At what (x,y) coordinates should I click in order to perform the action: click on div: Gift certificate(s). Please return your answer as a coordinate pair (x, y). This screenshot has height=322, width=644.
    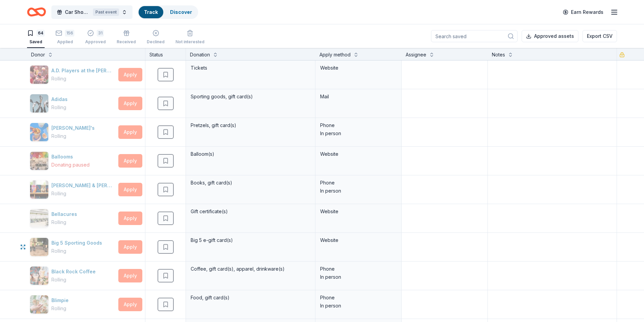
    Looking at the image, I should click on (250, 211).